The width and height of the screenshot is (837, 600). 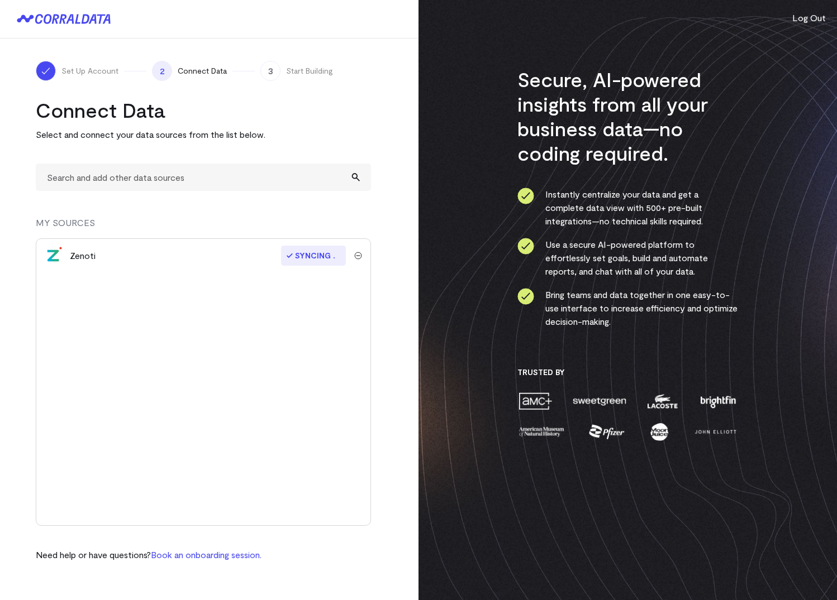 I want to click on li: Bring teams and data together in one easy-to-use interface to increase efficiency and optimize de..., so click(x=627, y=308).